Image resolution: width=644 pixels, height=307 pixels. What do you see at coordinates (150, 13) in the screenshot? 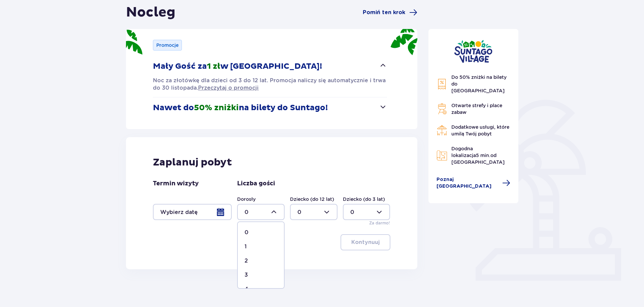
I see `h1: Nocleg` at bounding box center [150, 13].